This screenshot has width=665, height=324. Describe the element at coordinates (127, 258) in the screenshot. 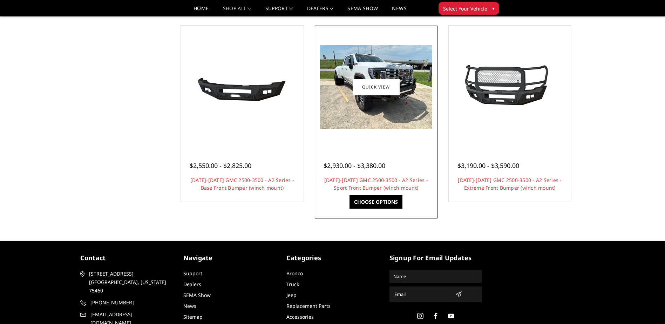

I see `h5: contact` at that location.